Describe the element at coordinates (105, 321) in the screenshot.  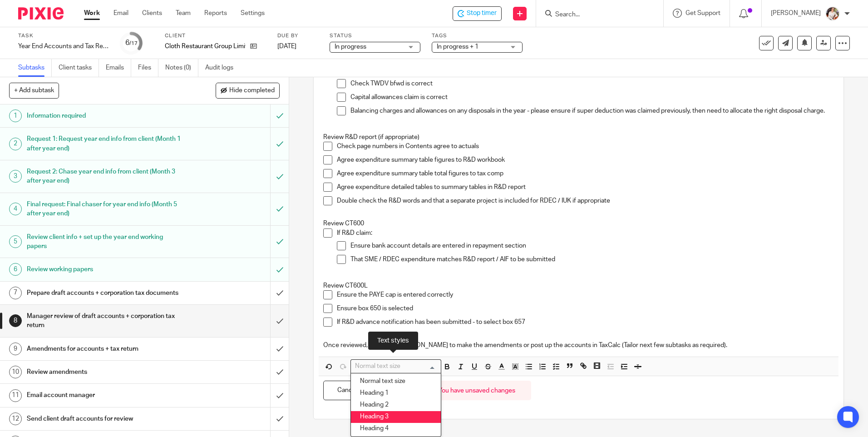
I see `h1: Manager review of draft accounts + corporation tax return` at that location.